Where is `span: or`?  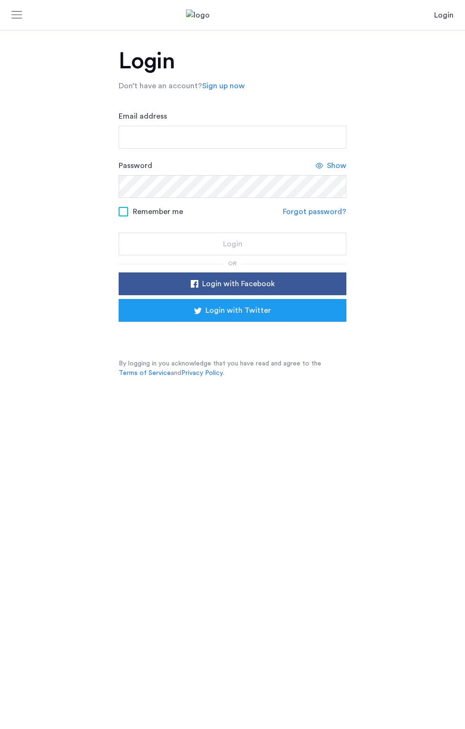
span: or is located at coordinates (233, 264).